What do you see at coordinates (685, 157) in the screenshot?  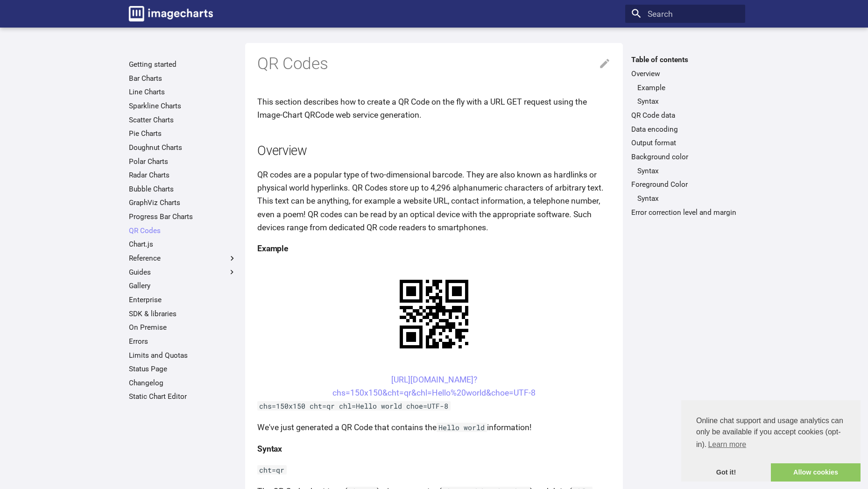 I see `a: Background color` at bounding box center [685, 157].